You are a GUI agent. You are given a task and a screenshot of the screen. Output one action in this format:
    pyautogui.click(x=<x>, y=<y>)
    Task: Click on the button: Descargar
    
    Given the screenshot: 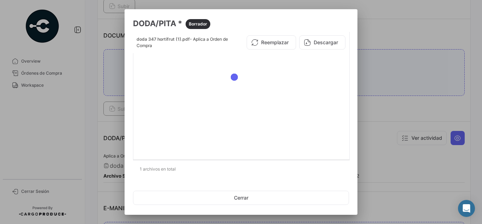 What is the action you would take?
    pyautogui.click(x=322, y=42)
    